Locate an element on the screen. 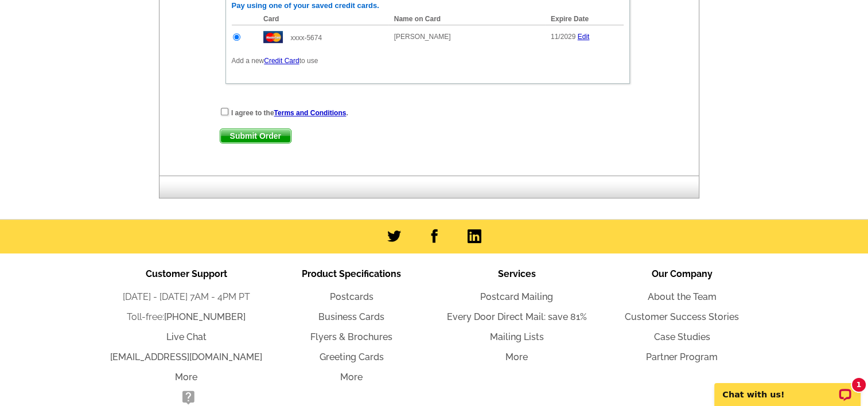 The height and width of the screenshot is (406, 868). li: Toll-free: is located at coordinates (187, 317).